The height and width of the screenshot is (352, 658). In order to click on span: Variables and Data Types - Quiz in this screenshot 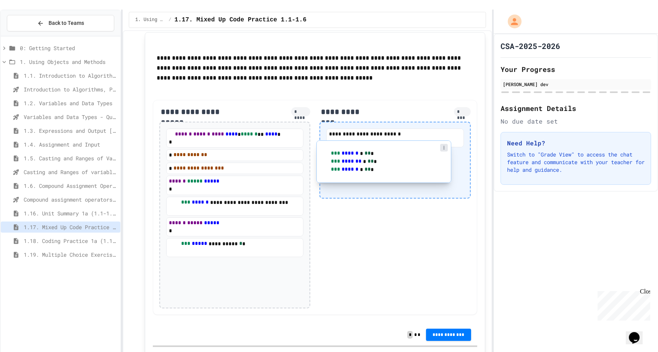, I will do `click(70, 117)`.